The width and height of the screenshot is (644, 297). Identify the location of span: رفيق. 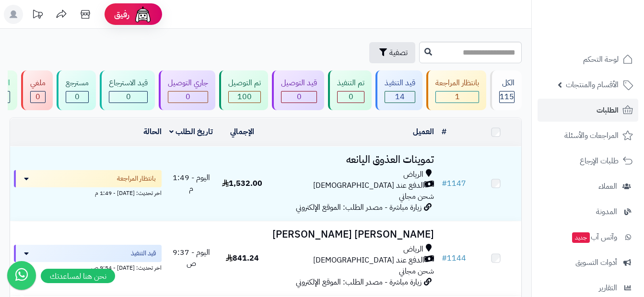
(121, 14).